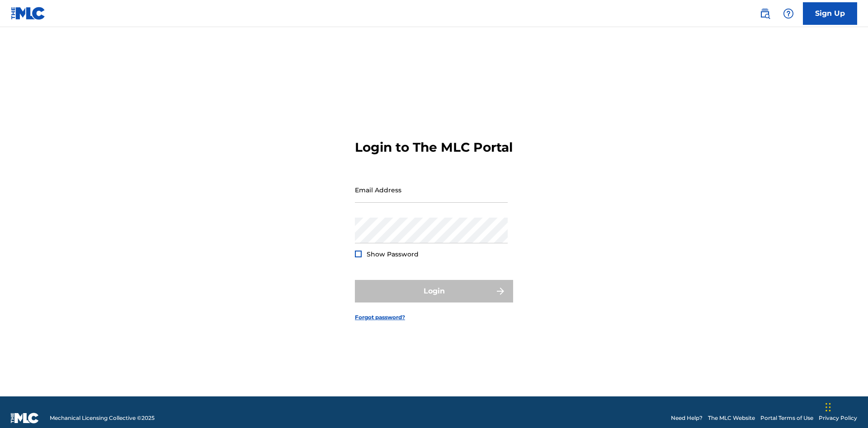 The image size is (868, 428). I want to click on img: search, so click(765, 14).